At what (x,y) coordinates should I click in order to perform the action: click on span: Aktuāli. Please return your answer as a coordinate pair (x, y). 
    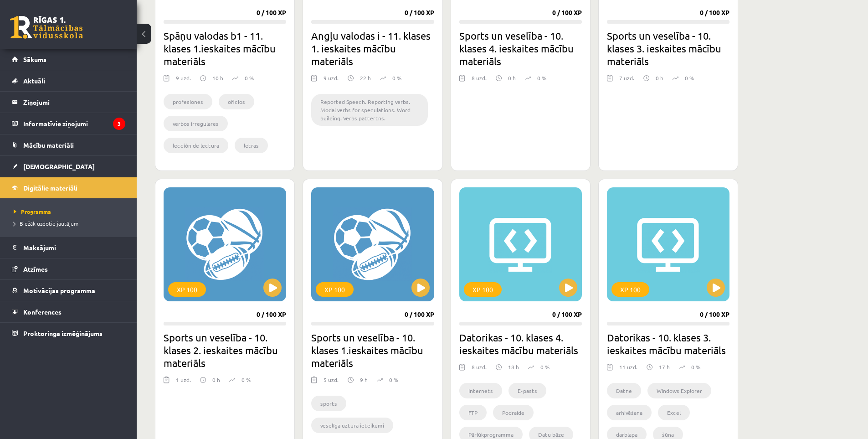
    Looking at the image, I should click on (34, 81).